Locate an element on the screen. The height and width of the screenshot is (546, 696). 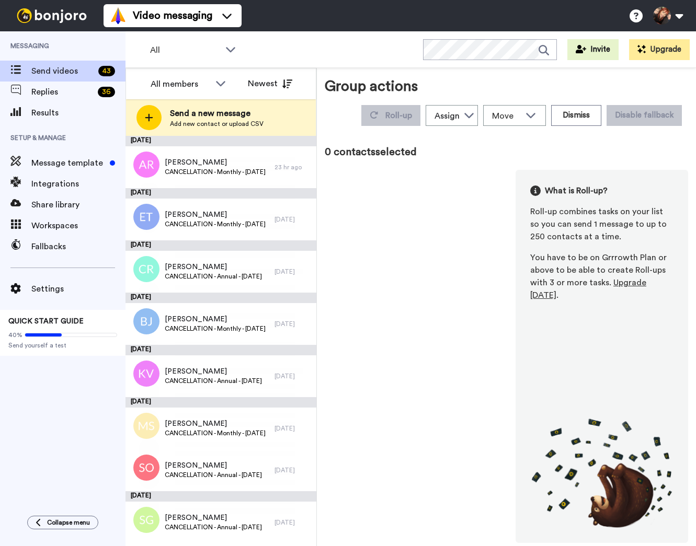
button: Dismiss is located at coordinates (576, 116).